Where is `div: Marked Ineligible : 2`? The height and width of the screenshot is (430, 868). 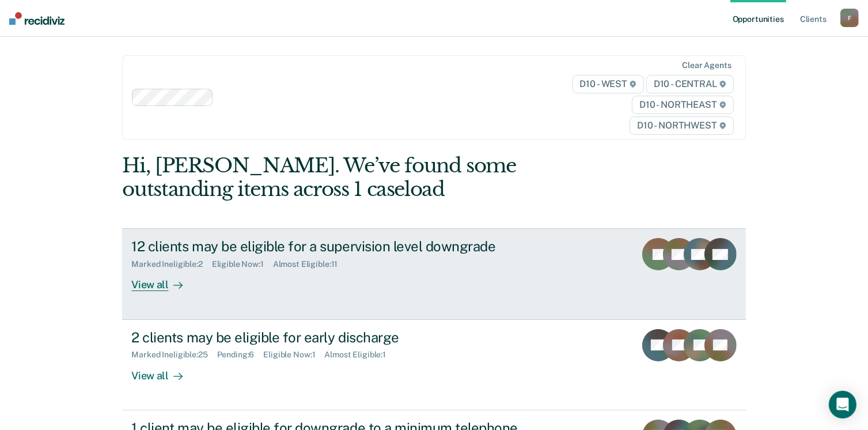 div: Marked Ineligible : 2 is located at coordinates (171, 264).